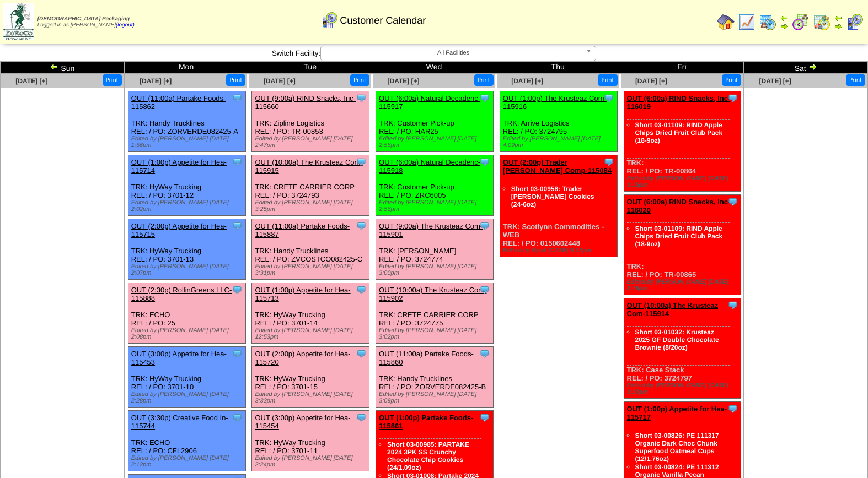 The width and height of the screenshot is (868, 478). Describe the element at coordinates (62, 68) in the screenshot. I see `td: Sun` at that location.